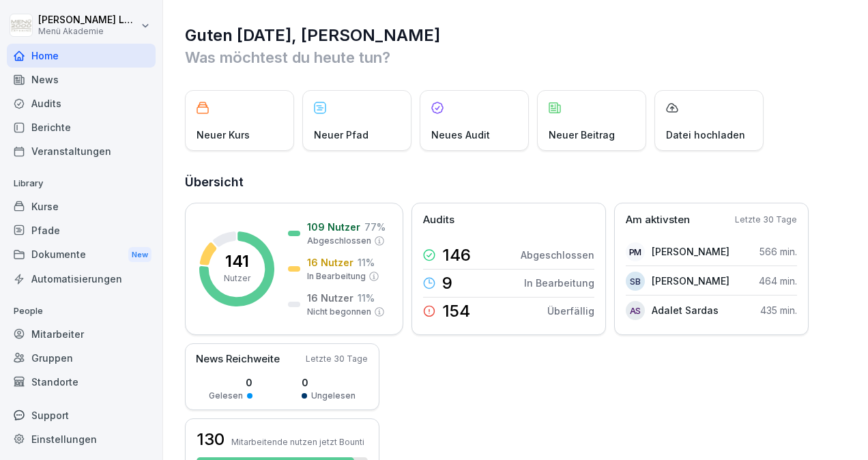 The image size is (868, 460). Describe the element at coordinates (461, 134) in the screenshot. I see `p: Neues Audit` at that location.